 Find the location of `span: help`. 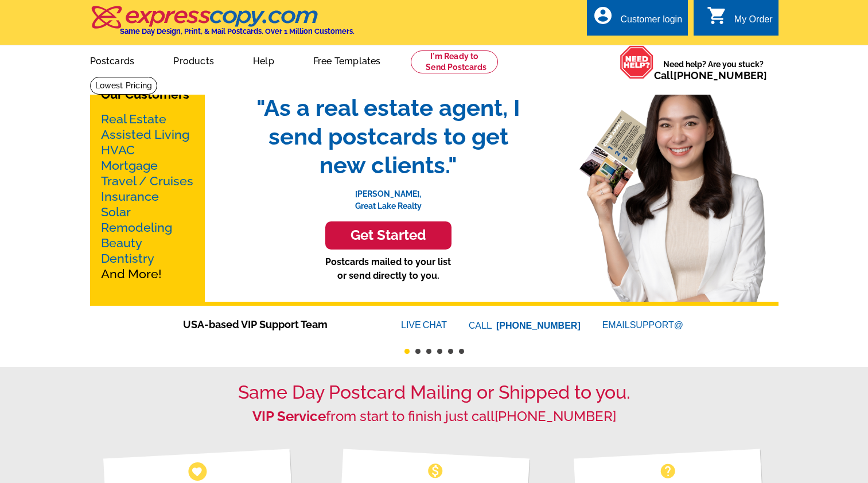

span: help is located at coordinates (668, 471).